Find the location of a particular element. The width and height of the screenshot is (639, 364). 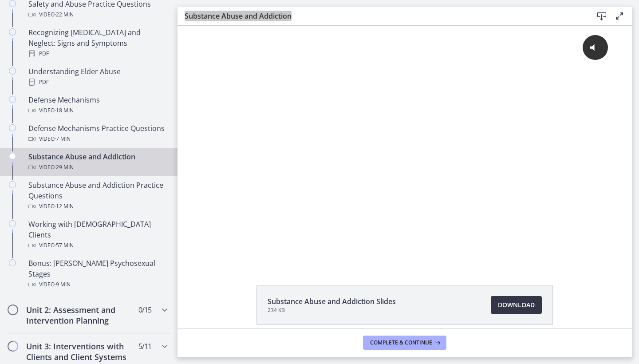

span: · 7 min is located at coordinates (63, 139).